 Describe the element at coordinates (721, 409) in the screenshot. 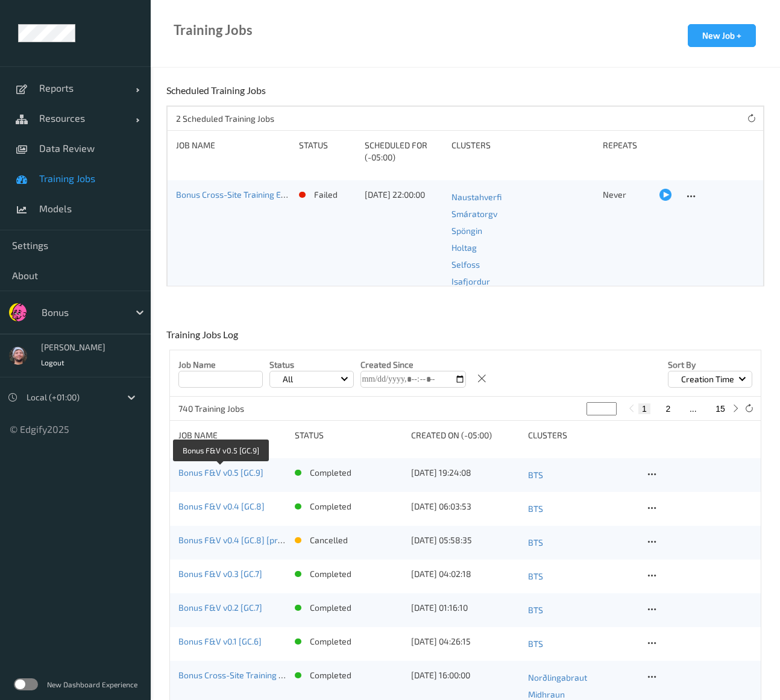

I see `button: 15` at that location.